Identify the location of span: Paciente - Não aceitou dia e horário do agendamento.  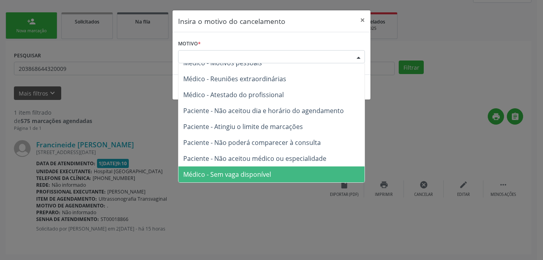
(264, 111).